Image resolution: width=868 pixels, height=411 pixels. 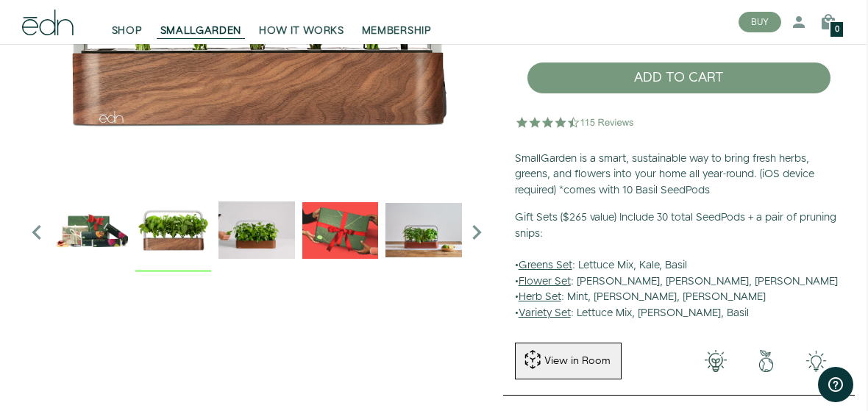 What do you see at coordinates (201, 22) in the screenshot?
I see `a: SMALLGARDEN` at bounding box center [201, 22].